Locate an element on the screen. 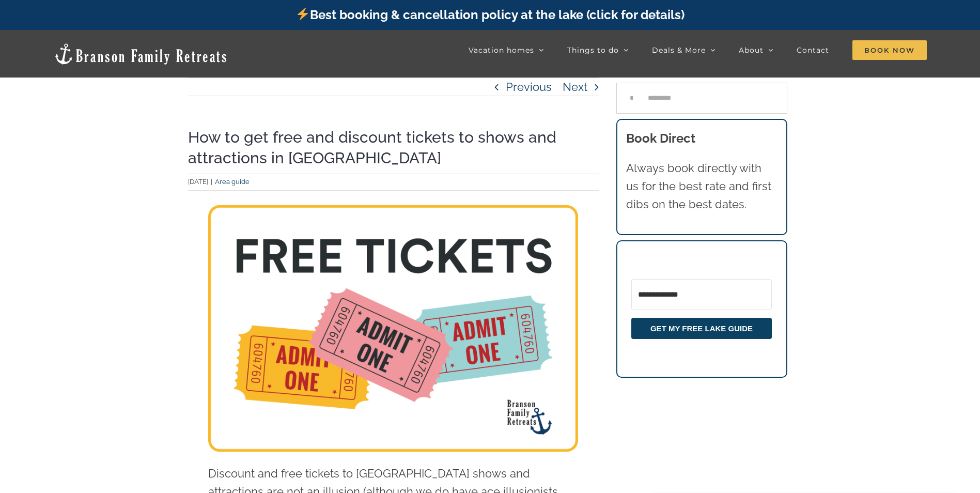 The height and width of the screenshot is (493, 980). a: Book Now is located at coordinates (889, 50).